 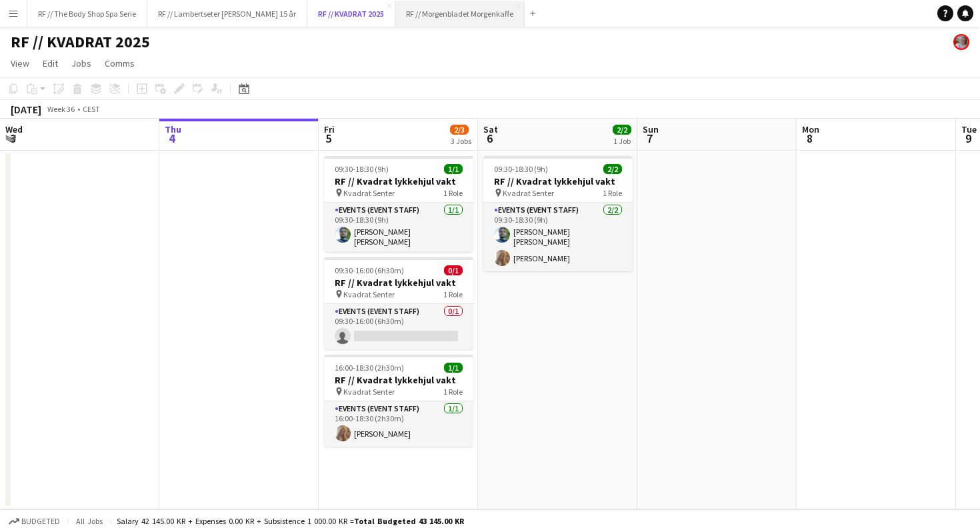 What do you see at coordinates (961, 42) in the screenshot?
I see `app-user-avatar: Tina Raugstad` at bounding box center [961, 42].